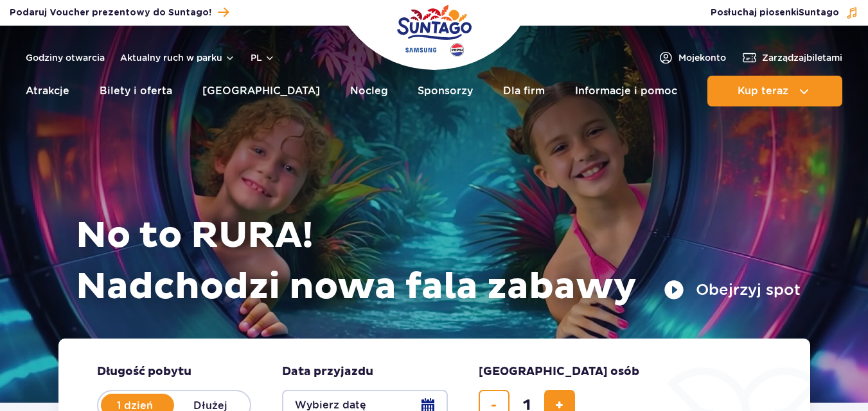 The height and width of the screenshot is (411, 868). What do you see at coordinates (48, 91) in the screenshot?
I see `a: Atrakcje` at bounding box center [48, 91].